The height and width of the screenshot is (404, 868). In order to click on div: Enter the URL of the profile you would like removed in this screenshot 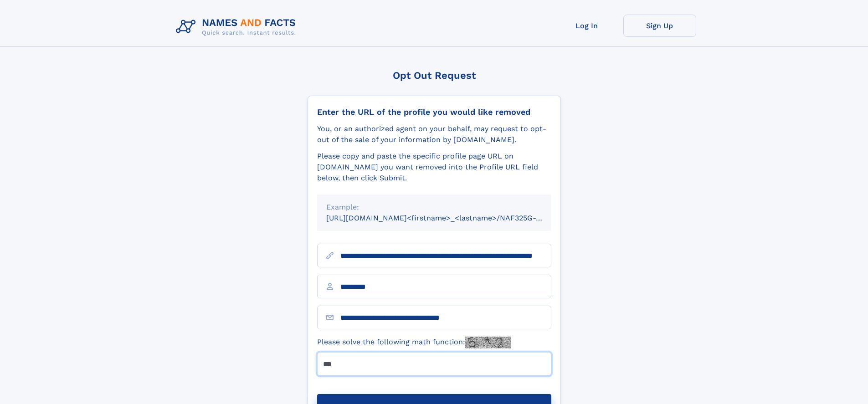, I will do `click(434, 112)`.